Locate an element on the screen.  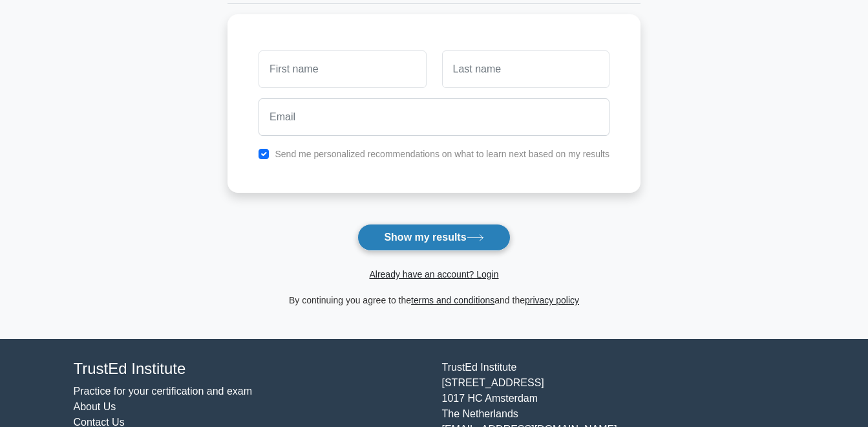
a: Already have an account? Login is located at coordinates (434, 274).